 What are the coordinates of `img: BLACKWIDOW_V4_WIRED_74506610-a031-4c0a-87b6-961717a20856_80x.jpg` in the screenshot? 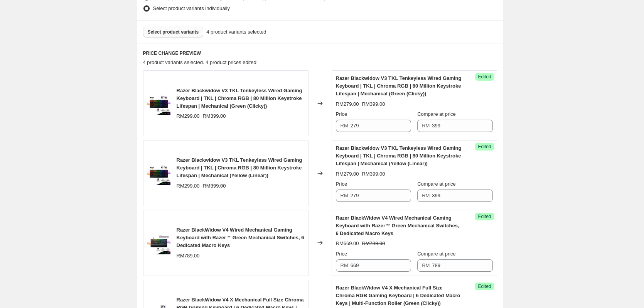 It's located at (159, 243).